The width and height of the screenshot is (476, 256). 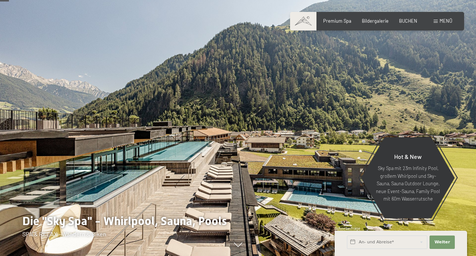 What do you see at coordinates (446, 21) in the screenshot?
I see `span: Menü` at bounding box center [446, 21].